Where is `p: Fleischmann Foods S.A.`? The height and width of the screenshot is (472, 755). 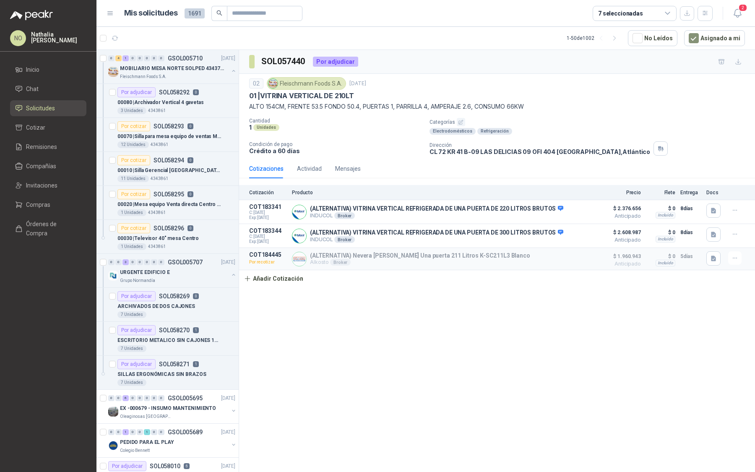 p: Fleischmann Foods S.A. is located at coordinates (143, 77).